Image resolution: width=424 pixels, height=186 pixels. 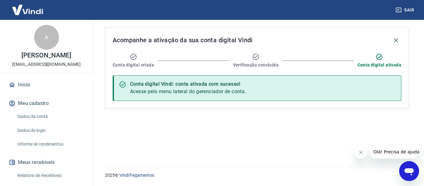 I want to click on span: Verificação concluída, so click(x=255, y=65).